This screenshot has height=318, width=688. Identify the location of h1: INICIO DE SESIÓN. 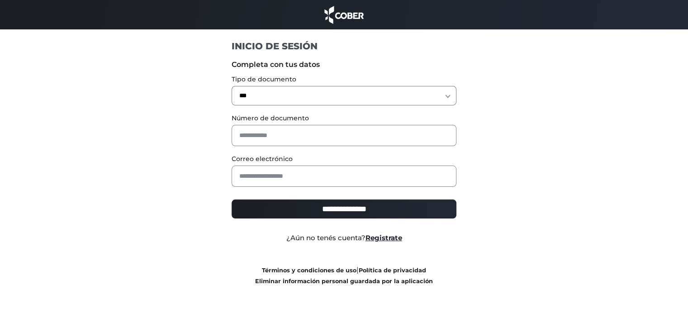
(344, 46).